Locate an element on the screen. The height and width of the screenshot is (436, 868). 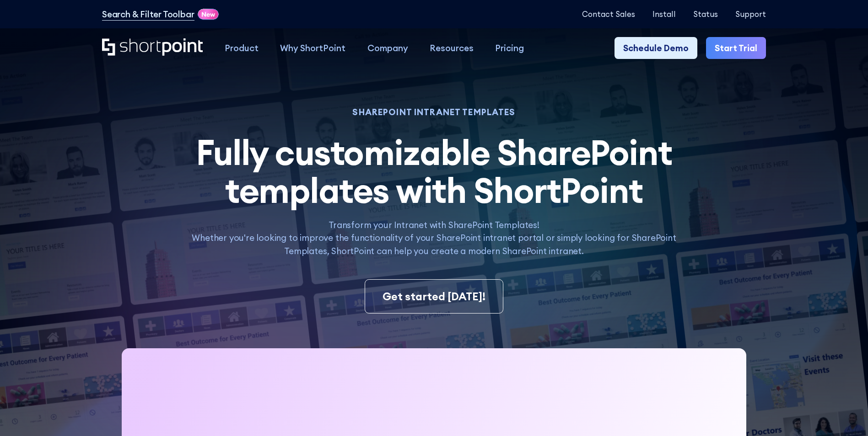
a: Start Trial is located at coordinates (736, 47).